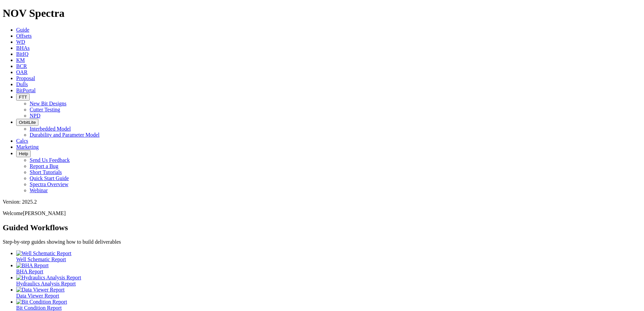 This screenshot has height=311, width=644. Describe the element at coordinates (41, 302) in the screenshot. I see `img: Bit Condition Report` at that location.